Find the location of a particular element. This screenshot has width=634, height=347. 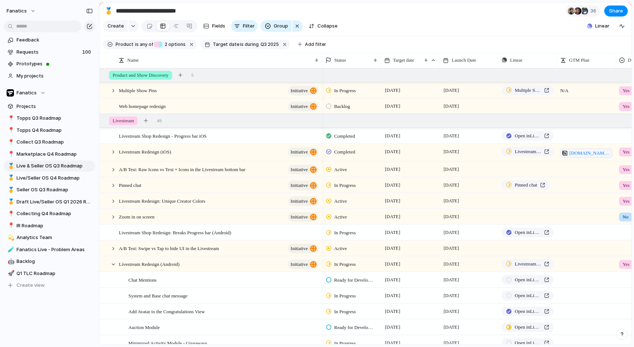

span: Status is located at coordinates (340, 60).